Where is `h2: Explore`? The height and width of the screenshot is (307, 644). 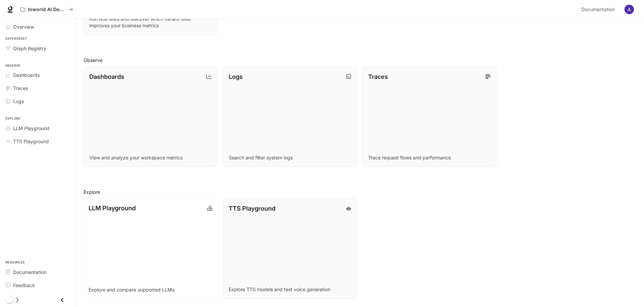 h2: Explore is located at coordinates (360, 192).